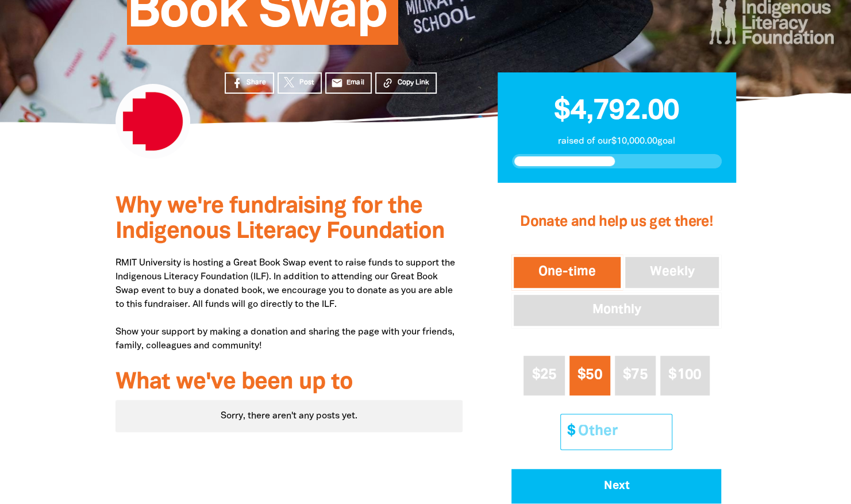 Image resolution: width=851 pixels, height=504 pixels. Describe the element at coordinates (256, 83) in the screenshot. I see `span: Share` at that location.